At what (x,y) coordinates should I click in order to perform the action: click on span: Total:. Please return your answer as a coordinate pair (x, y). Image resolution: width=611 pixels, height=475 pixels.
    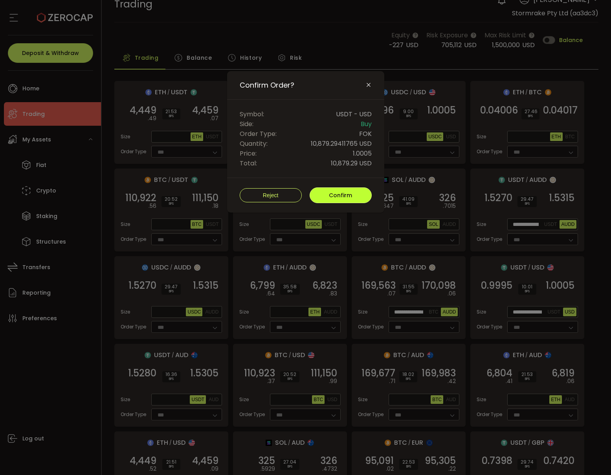
    Looking at the image, I should click on (248, 163).